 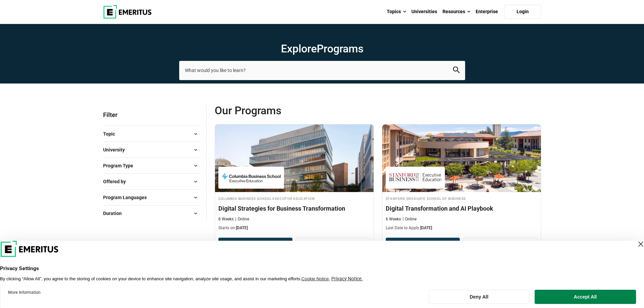 I want to click on a: search, so click(x=456, y=71).